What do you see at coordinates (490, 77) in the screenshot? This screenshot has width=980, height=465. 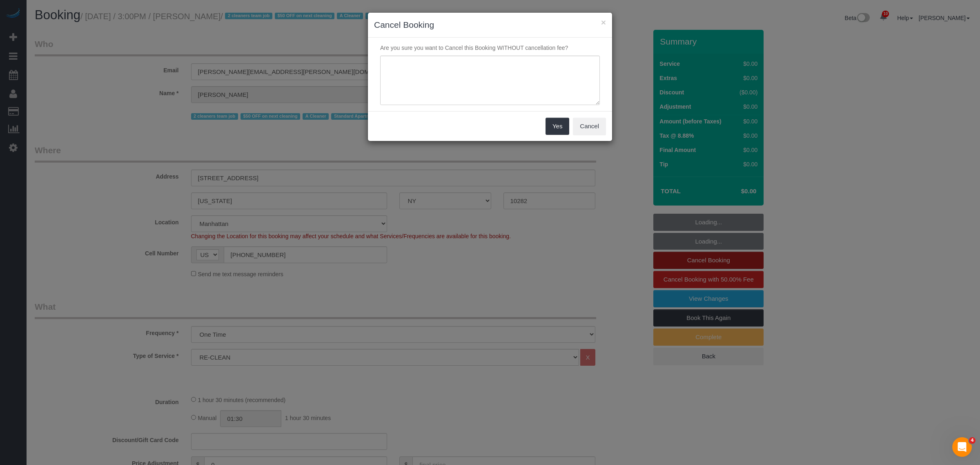 I see `sui-modal: Cancel Booking` at bounding box center [490, 77].